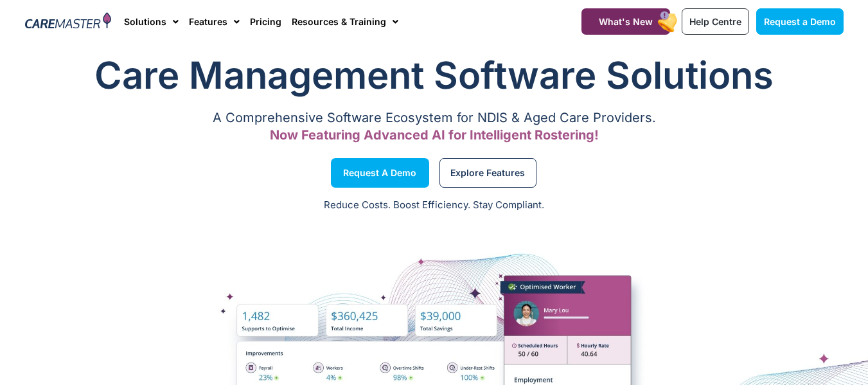  I want to click on h1: Care Management Software Solutions, so click(435, 76).